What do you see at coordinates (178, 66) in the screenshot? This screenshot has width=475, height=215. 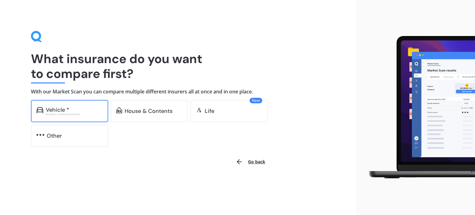 I see `h1: What insurance do you want to compare first?` at bounding box center [178, 66].